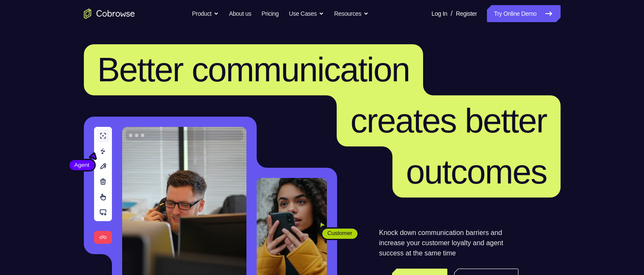 This screenshot has height=275, width=644. I want to click on a: Try Online Demo, so click(523, 13).